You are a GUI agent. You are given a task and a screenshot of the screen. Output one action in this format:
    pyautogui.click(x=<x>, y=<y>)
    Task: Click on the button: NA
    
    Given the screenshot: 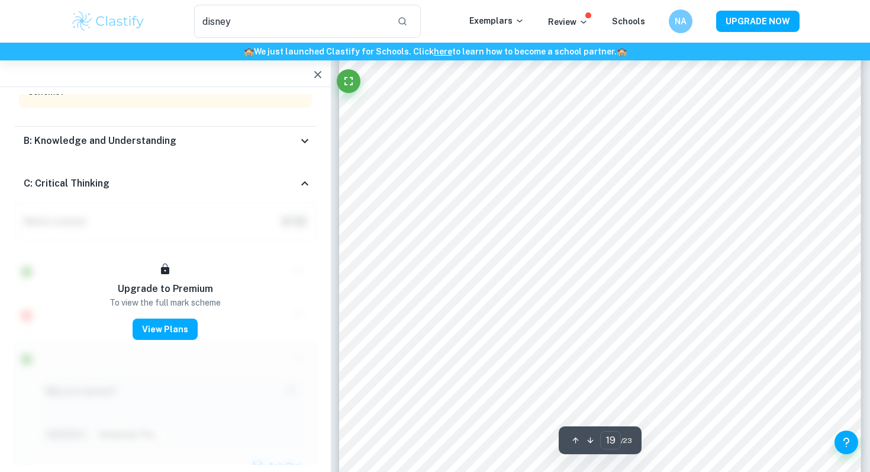 What is the action you would take?
    pyautogui.click(x=681, y=21)
    